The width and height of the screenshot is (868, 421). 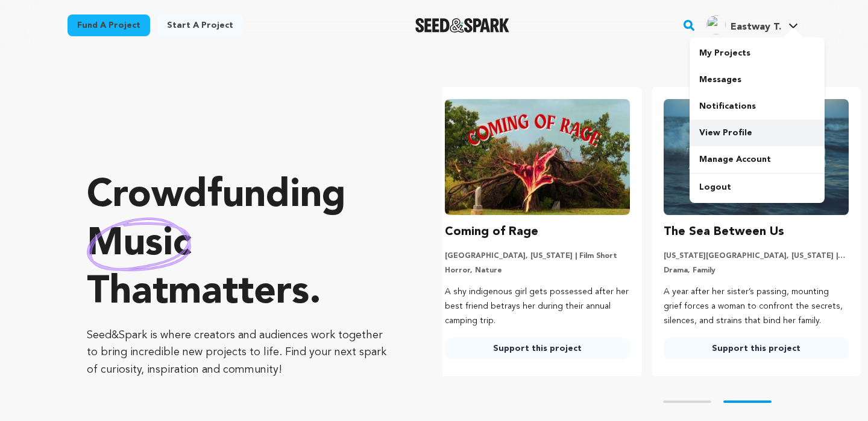 I want to click on h3: Coming of Rage, so click(x=492, y=231).